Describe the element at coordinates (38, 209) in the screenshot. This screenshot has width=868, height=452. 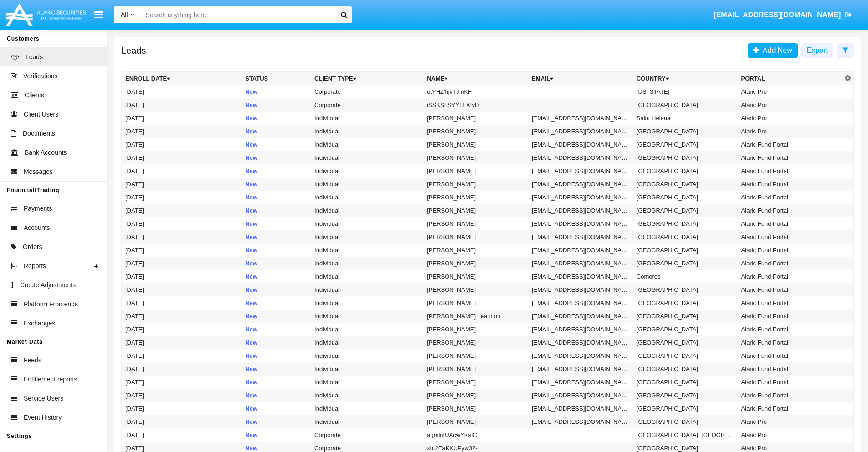
I see `span: Payments` at that location.